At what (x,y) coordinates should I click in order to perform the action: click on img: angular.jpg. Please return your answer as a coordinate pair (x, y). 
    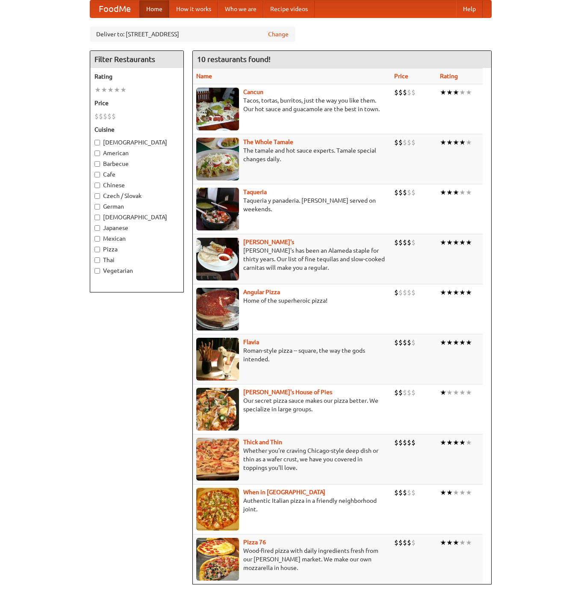
    Looking at the image, I should click on (218, 309).